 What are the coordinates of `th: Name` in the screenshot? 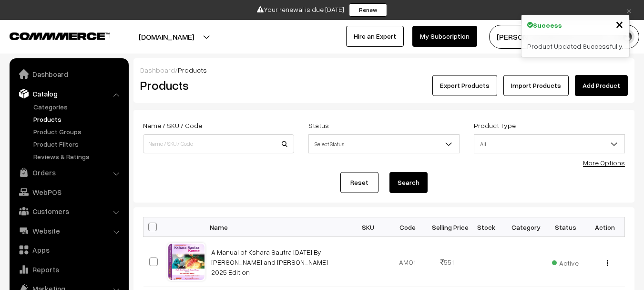 It's located at (277, 227).